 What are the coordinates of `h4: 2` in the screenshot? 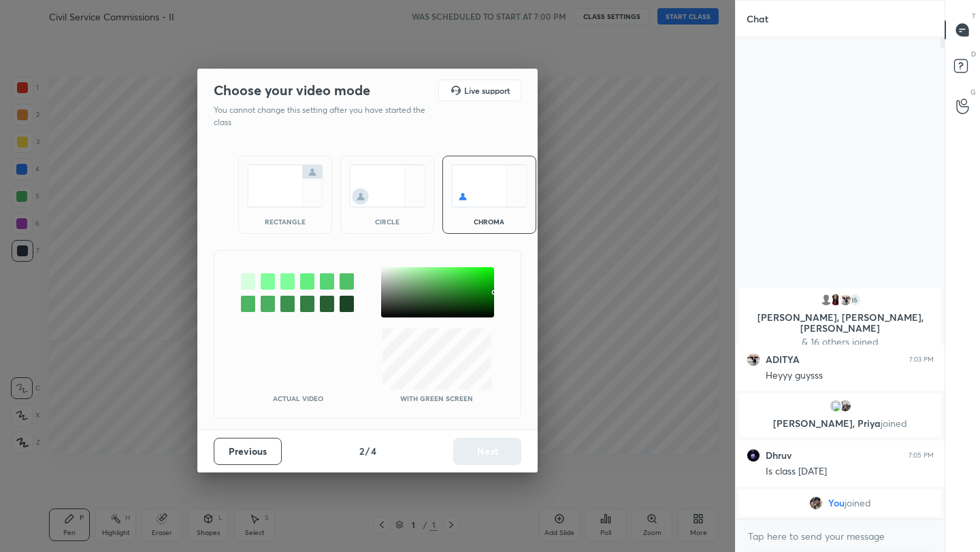 It's located at (361, 451).